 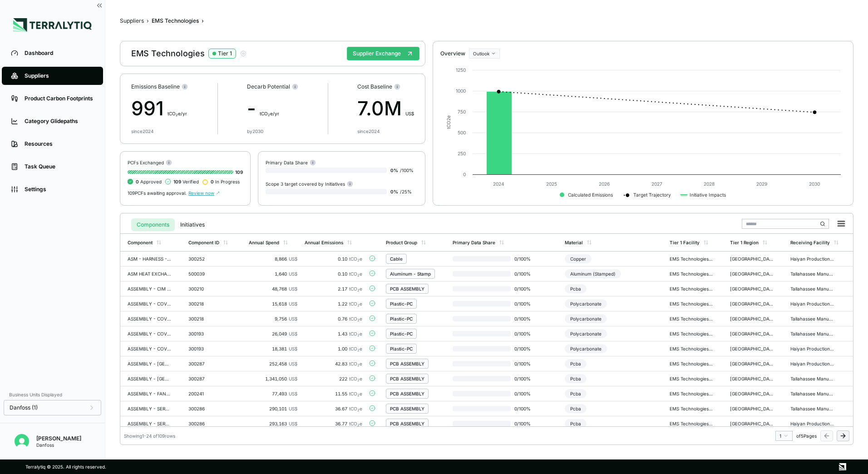 What do you see at coordinates (273, 304) in the screenshot?
I see `div: 15,618` at bounding box center [273, 304].